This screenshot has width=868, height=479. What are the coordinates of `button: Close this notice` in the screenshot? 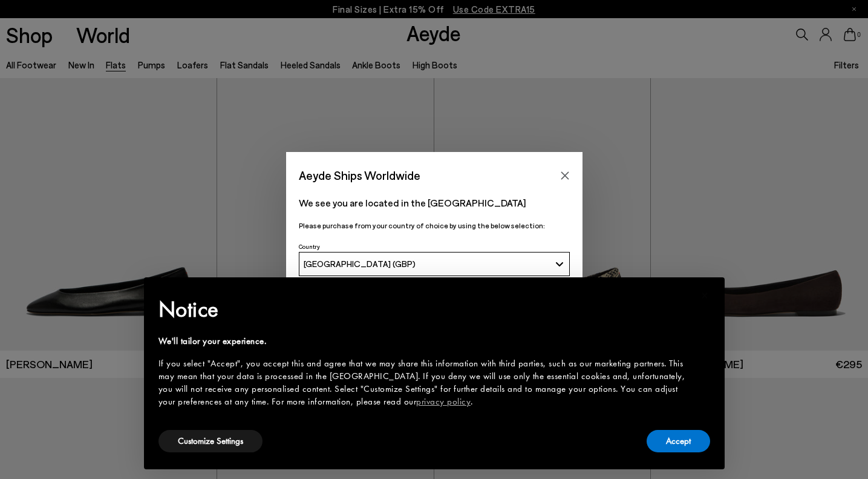 It's located at (706, 295).